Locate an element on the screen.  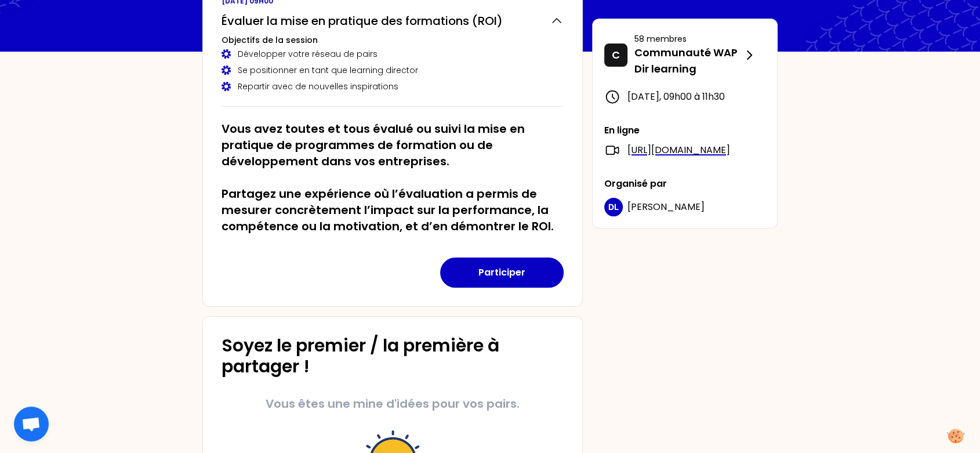
p: 58 membres is located at coordinates (688, 39).